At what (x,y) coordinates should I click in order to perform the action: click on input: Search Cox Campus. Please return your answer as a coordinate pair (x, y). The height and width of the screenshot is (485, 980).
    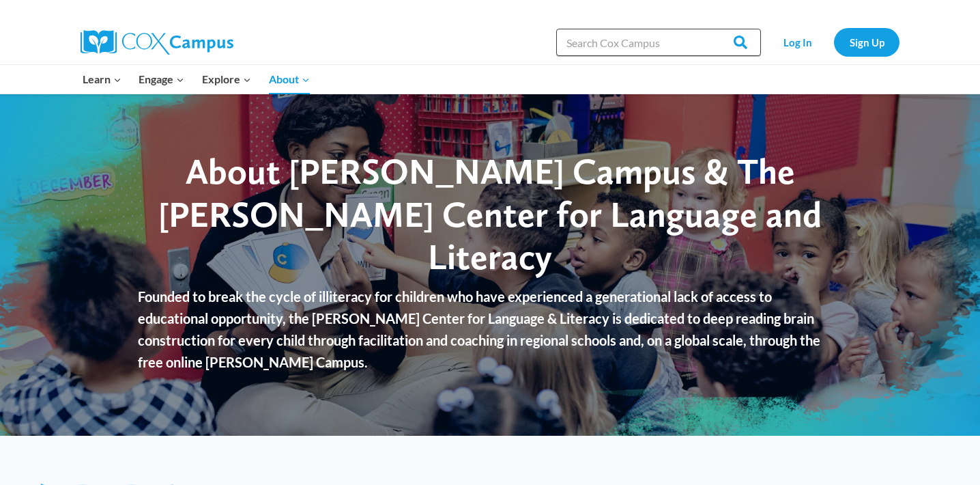
    Looking at the image, I should click on (659, 43).